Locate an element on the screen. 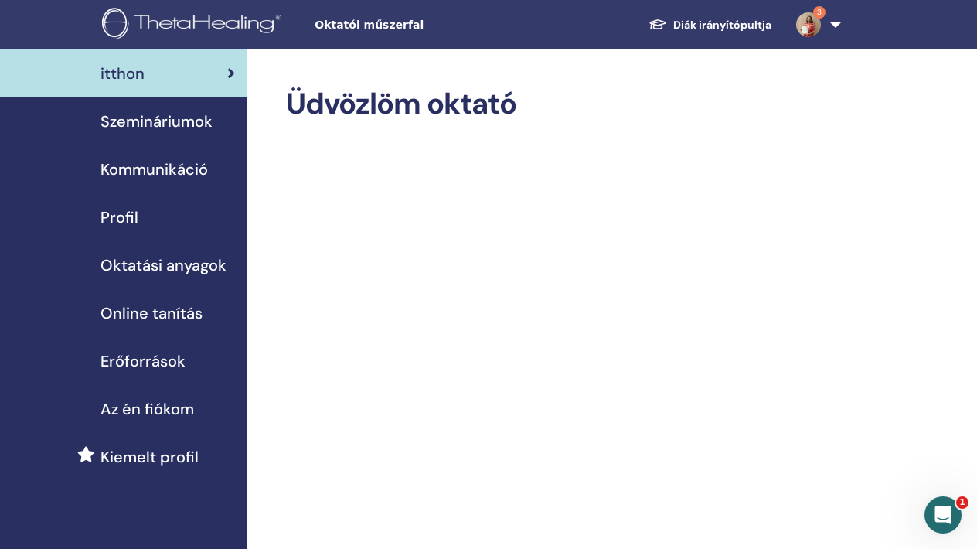 The height and width of the screenshot is (549, 977). span: Oktatói műszerfal is located at coordinates (430, 25).